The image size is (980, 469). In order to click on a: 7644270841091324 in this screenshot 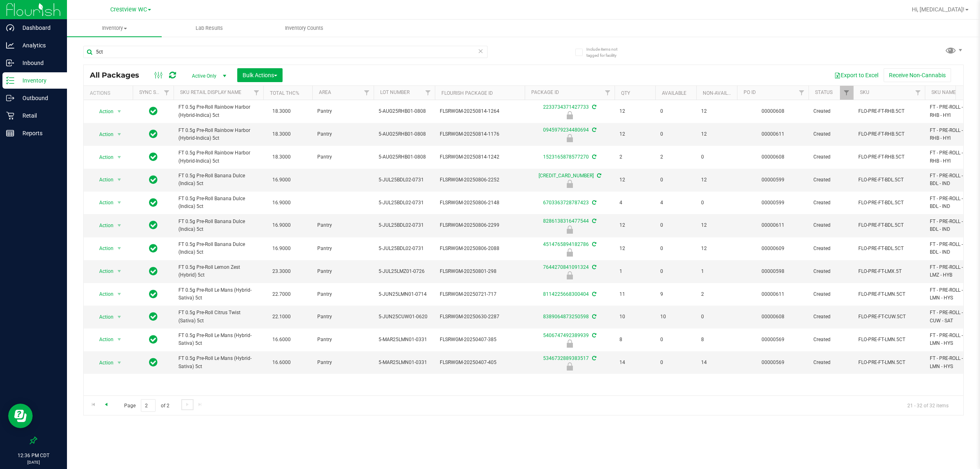, I will do `click(566, 267)`.